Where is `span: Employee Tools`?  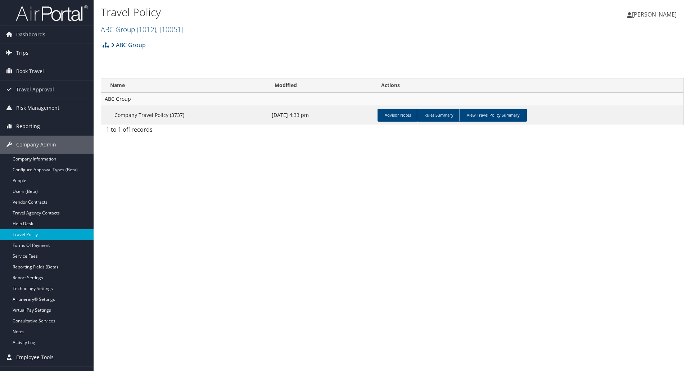
span: Employee Tools is located at coordinates (35, 357).